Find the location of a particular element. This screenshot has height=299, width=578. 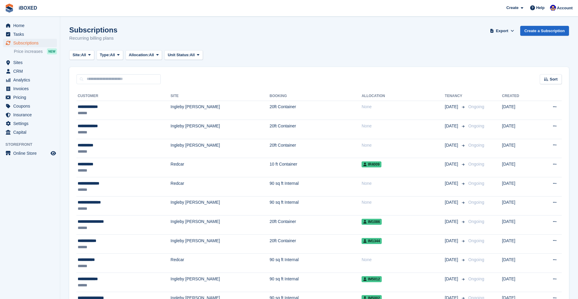

span: Allocation: is located at coordinates (139, 55).